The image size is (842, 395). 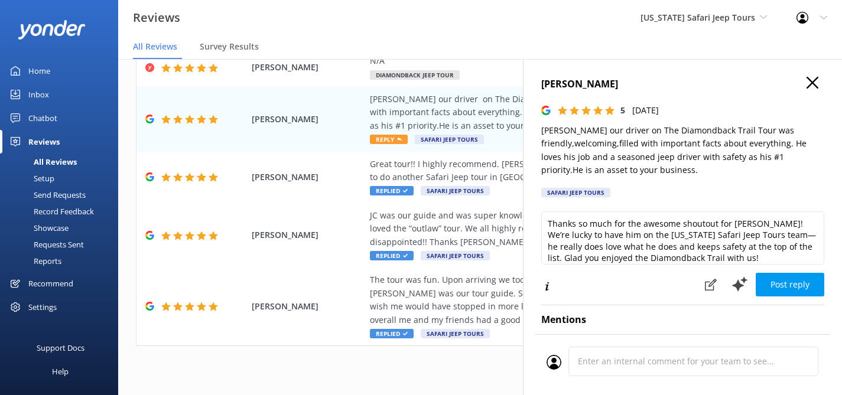 I want to click on button: Close, so click(x=812, y=83).